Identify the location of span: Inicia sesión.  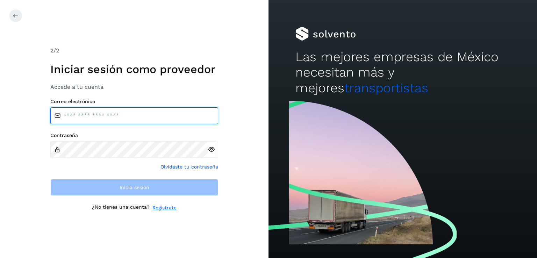
(134, 187).